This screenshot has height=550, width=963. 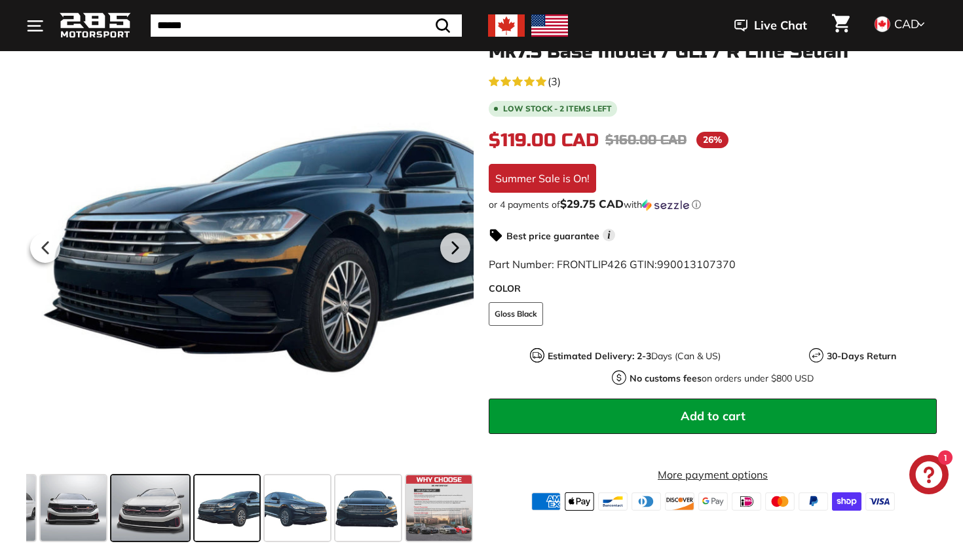 What do you see at coordinates (713, 204) in the screenshot?
I see `div: or 4 payments of$29.75 CADwithSezzle Click to learn more about Sezzle` at bounding box center [713, 204].